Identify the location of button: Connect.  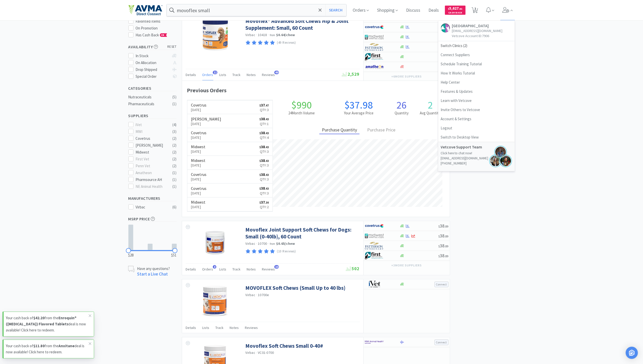
(441, 284).